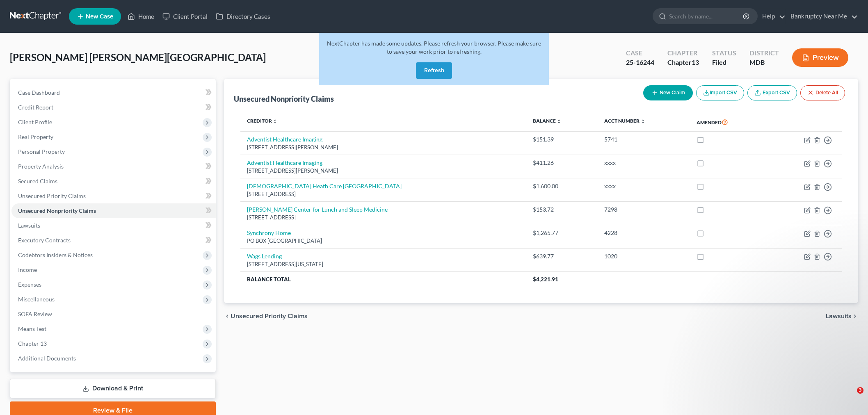 Image resolution: width=868 pixels, height=415 pixels. Describe the element at coordinates (114, 240) in the screenshot. I see `a: Executory Contracts` at that location.